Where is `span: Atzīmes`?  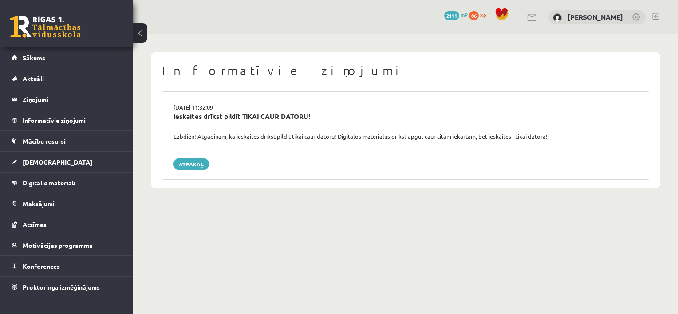 span: Atzīmes is located at coordinates (35, 225).